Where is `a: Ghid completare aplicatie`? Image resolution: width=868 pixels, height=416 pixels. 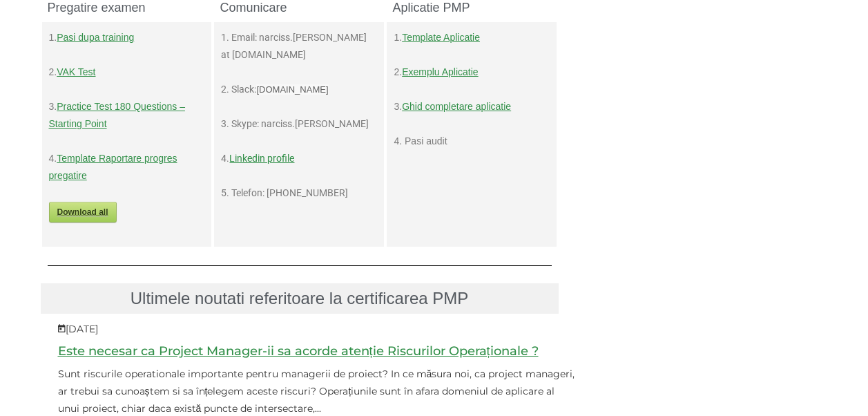
a: Ghid completare aplicatie is located at coordinates (456, 106).